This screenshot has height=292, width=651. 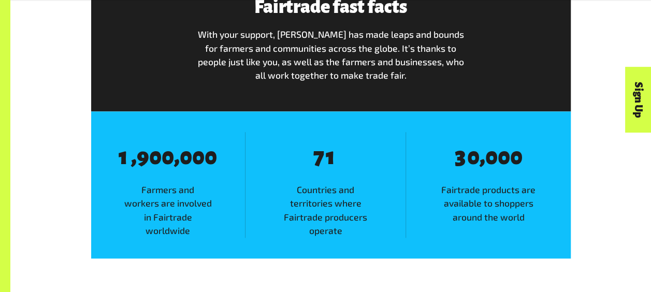 What do you see at coordinates (325, 210) in the screenshot?
I see `span: Countries and territories where Fairtrade producers operate` at bounding box center [325, 210].